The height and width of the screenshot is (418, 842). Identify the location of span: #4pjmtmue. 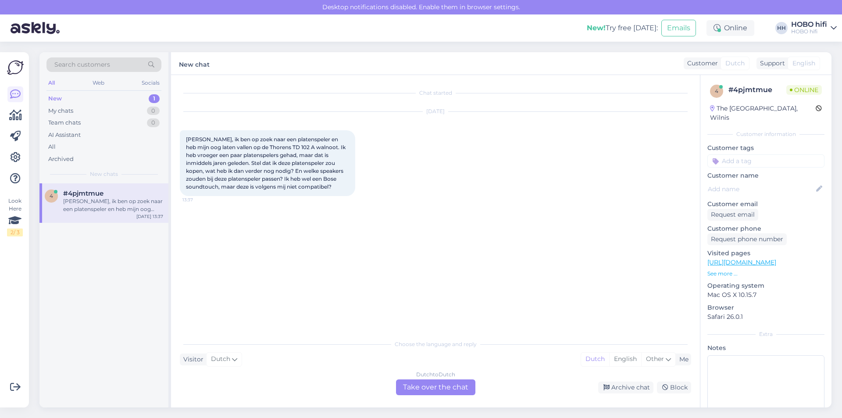
(83, 193).